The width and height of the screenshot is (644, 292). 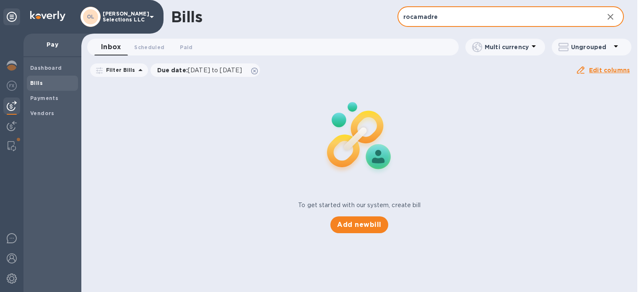 I want to click on p: Pay, so click(x=53, y=44).